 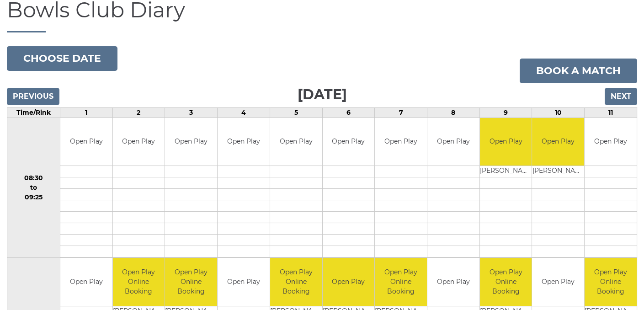 I want to click on td: 11, so click(x=610, y=112).